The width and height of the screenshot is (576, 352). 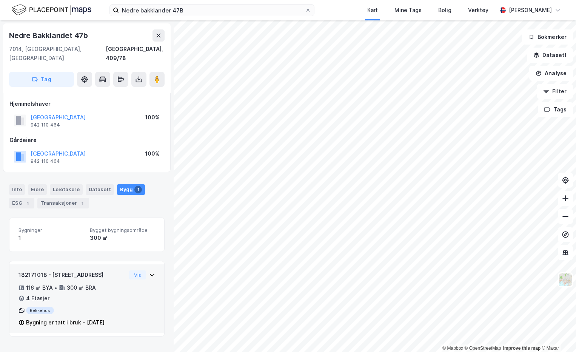 I want to click on button: Datasett, so click(x=550, y=55).